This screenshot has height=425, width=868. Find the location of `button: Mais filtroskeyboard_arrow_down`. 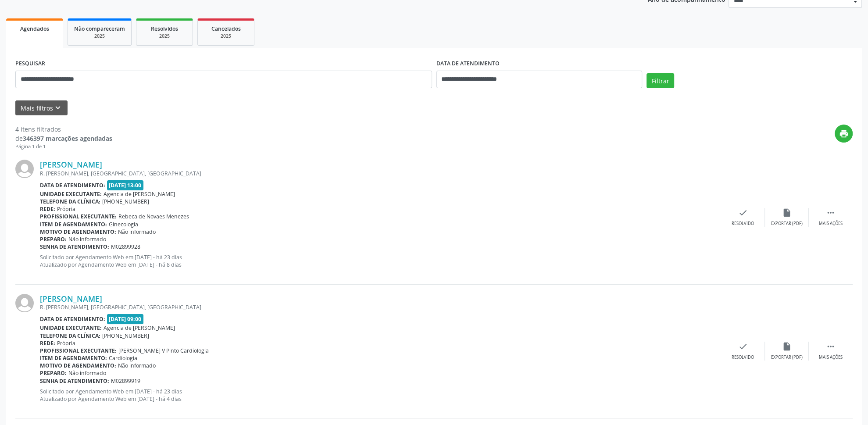

button: Mais filtroskeyboard_arrow_down is located at coordinates (41, 107).